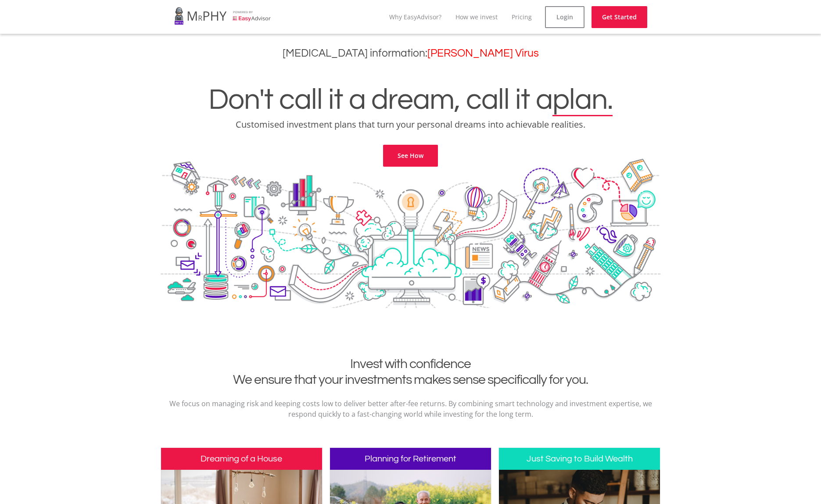 The height and width of the screenshot is (504, 821). What do you see at coordinates (565, 17) in the screenshot?
I see `a: Login` at bounding box center [565, 17].